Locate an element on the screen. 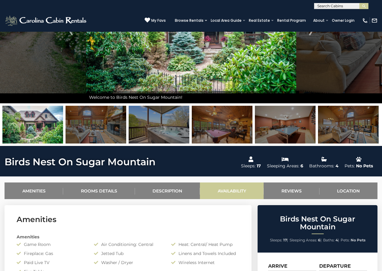  strong: 17 is located at coordinates (285, 240).